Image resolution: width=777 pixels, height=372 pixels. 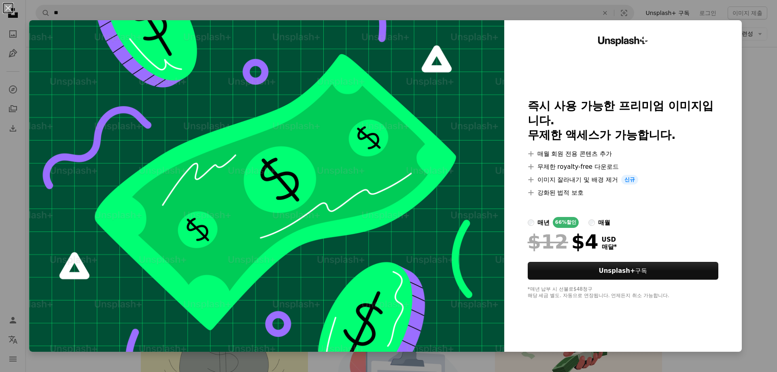 I want to click on li: 이미지 잘라내기 및 배경 제거, so click(x=623, y=180).